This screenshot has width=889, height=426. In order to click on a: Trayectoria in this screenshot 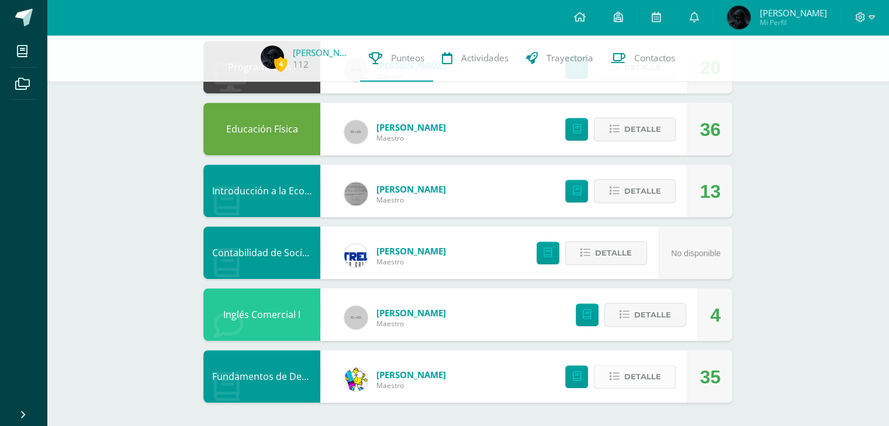, I will do `click(559, 58)`.